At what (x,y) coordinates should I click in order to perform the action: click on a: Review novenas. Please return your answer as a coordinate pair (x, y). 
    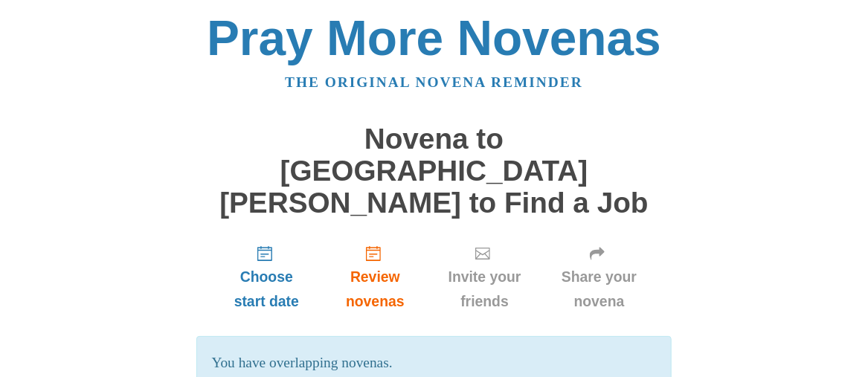
    Looking at the image, I should click on (375, 277).